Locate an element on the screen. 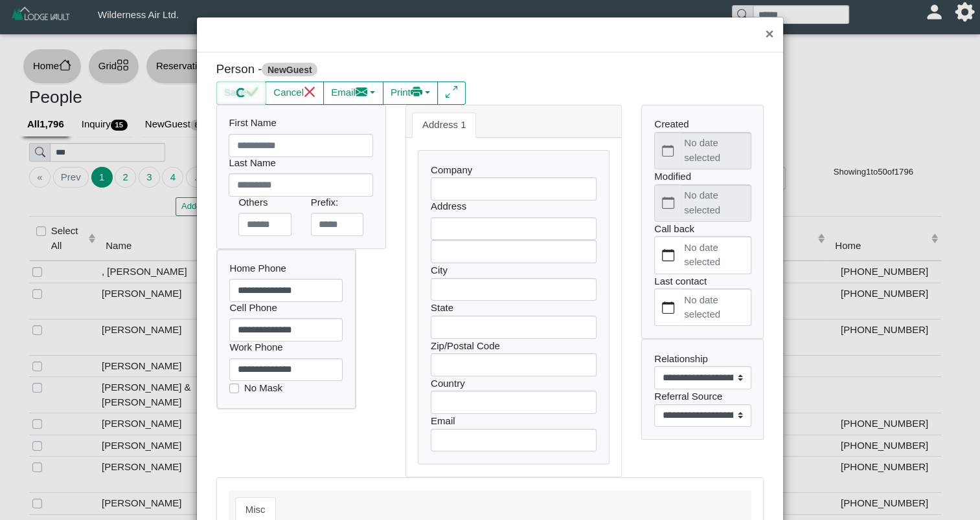 The image size is (980, 520). h6: Others is located at coordinates (264, 203).